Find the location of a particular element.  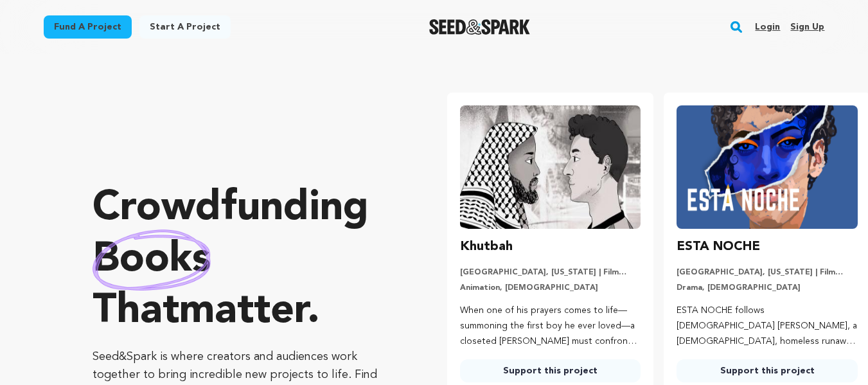

img: ESTA NOCHE image is located at coordinates (767, 167).